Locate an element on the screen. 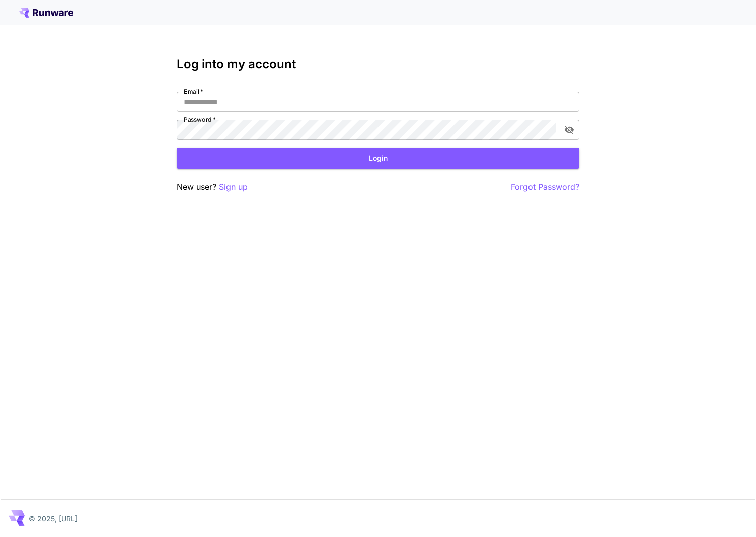 The image size is (756, 537). p: Sign up is located at coordinates (233, 187).